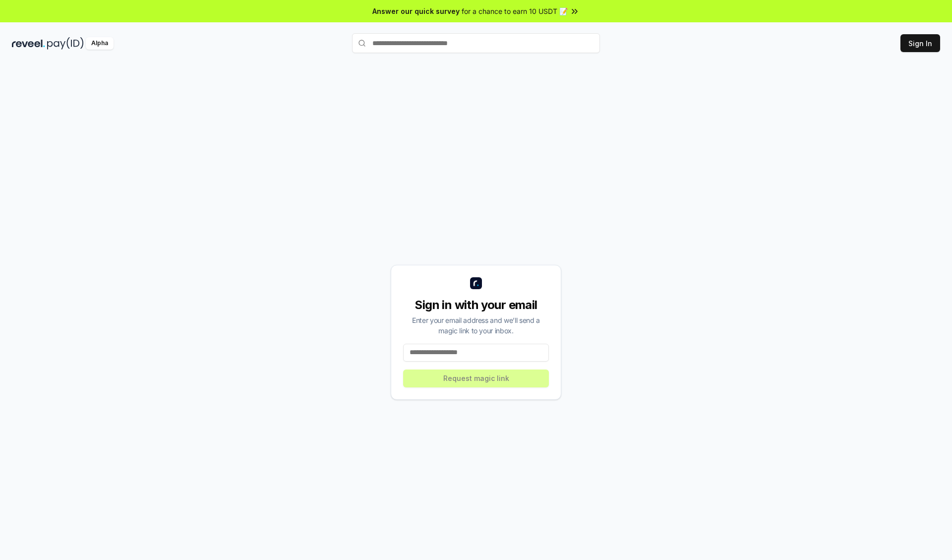  What do you see at coordinates (100, 43) in the screenshot?
I see `div: Alpha` at bounding box center [100, 43].